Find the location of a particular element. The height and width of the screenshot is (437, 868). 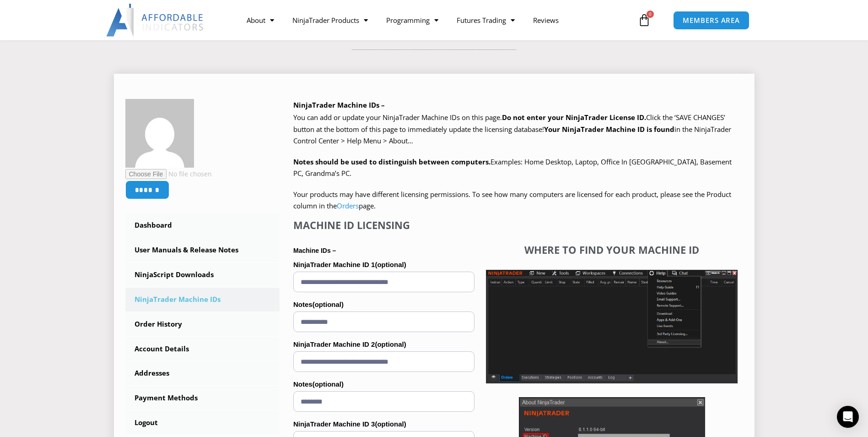

span: MEMBERS AREA is located at coordinates (712, 20).